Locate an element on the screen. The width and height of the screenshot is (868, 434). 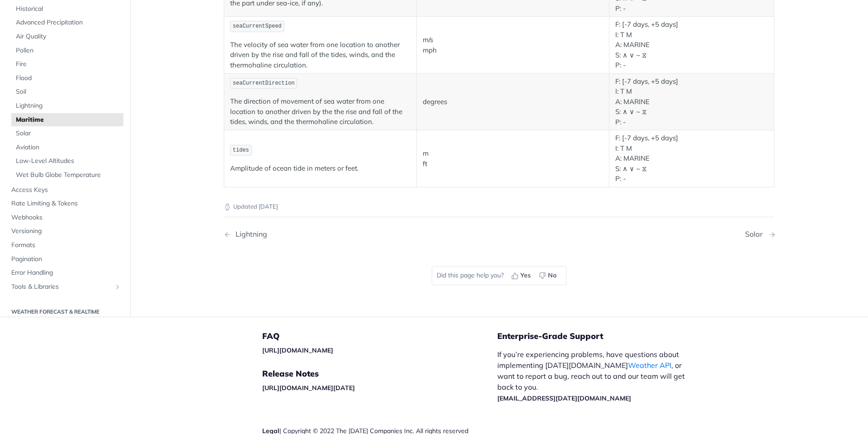
nav: Pagination Controls is located at coordinates (499, 234).